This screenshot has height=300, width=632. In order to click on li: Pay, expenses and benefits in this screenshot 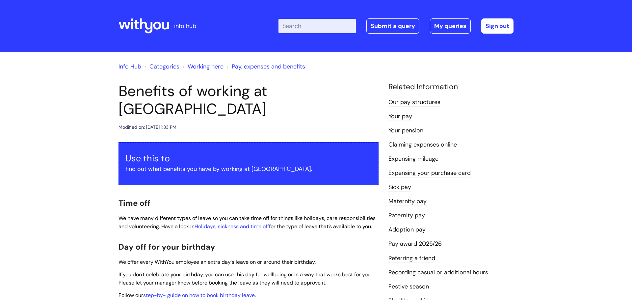, I will do `click(265, 66)`.